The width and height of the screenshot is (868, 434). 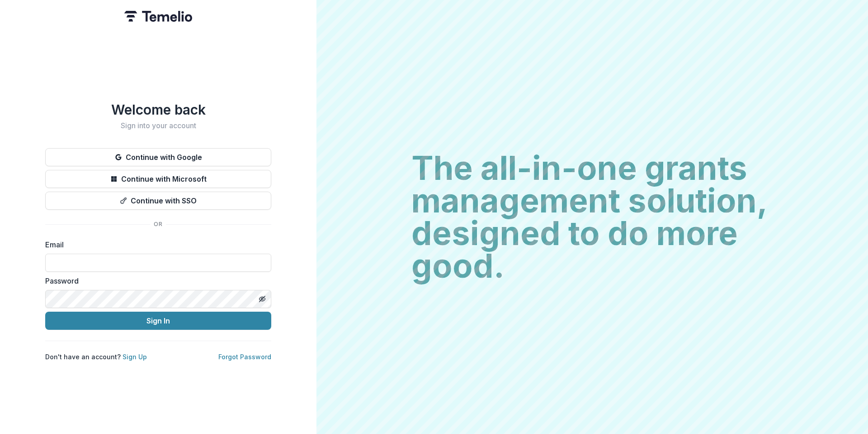 What do you see at coordinates (135, 356) in the screenshot?
I see `a: Sign Up` at bounding box center [135, 356].